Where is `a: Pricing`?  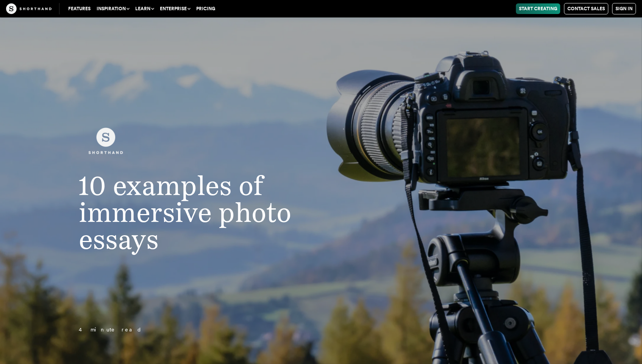 a: Pricing is located at coordinates (206, 9).